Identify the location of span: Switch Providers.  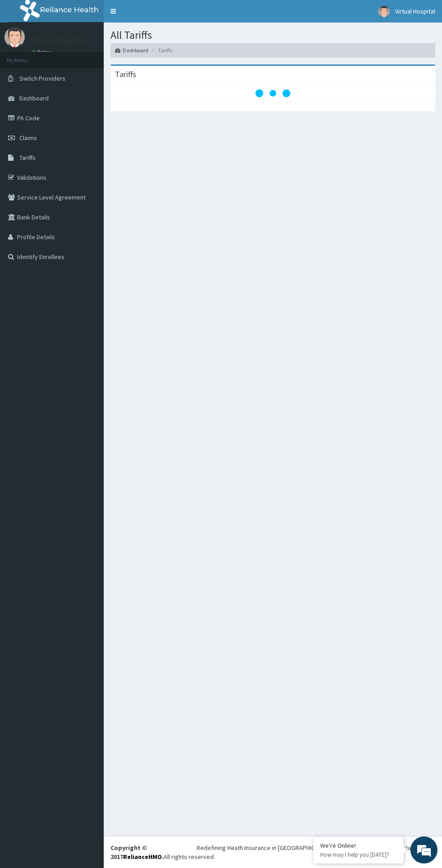
(42, 78).